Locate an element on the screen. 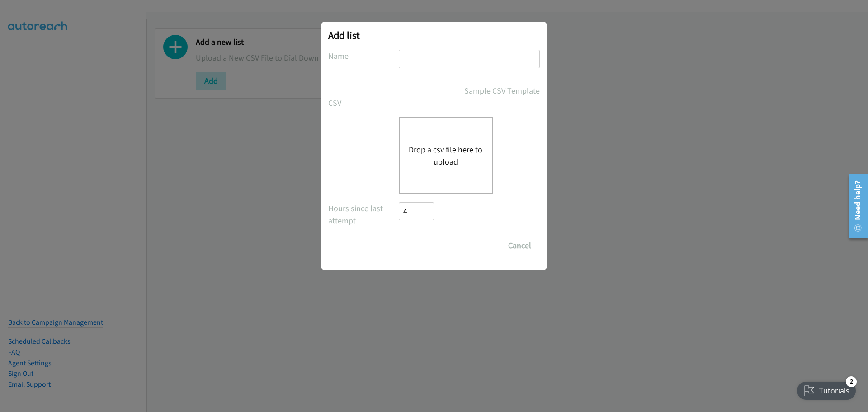 Image resolution: width=868 pixels, height=412 pixels. a: Sample CSV Template is located at coordinates (502, 91).